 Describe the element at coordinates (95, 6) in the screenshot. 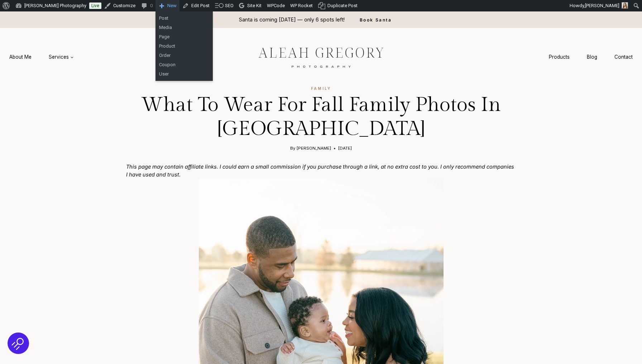

I see `a: Live` at that location.